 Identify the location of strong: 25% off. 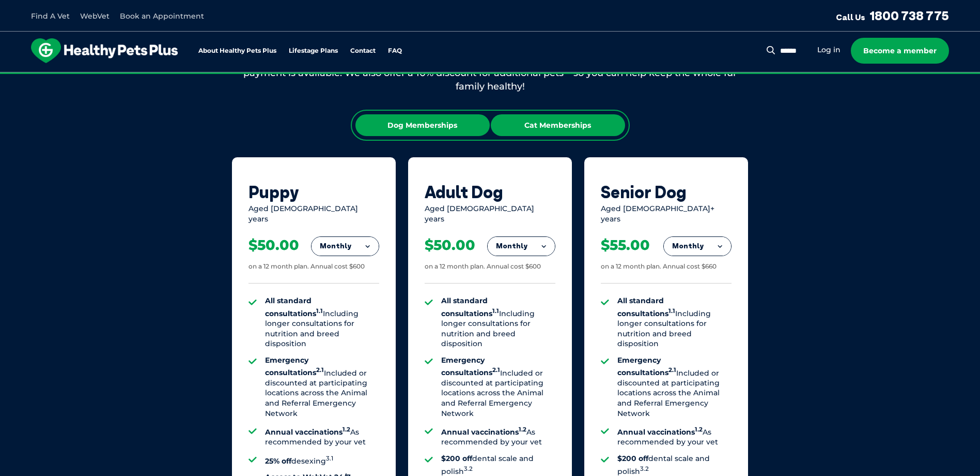
(278, 461).